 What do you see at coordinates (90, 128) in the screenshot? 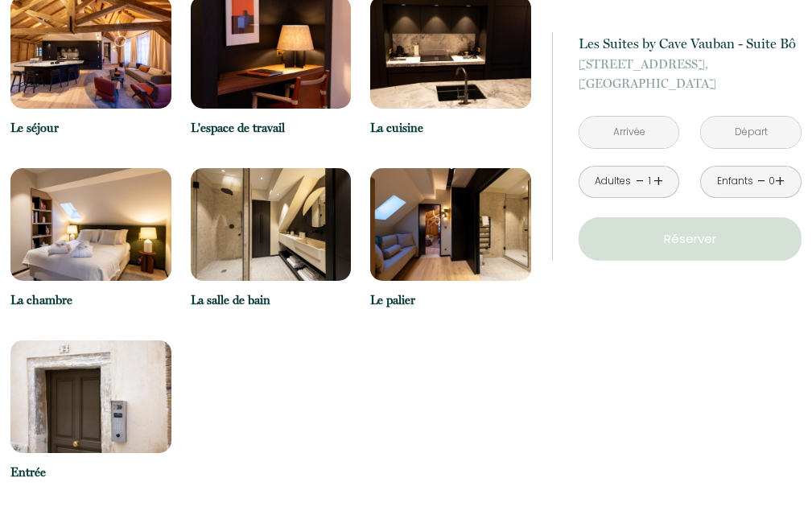
I see `p: Le séjour` at bounding box center [90, 128].